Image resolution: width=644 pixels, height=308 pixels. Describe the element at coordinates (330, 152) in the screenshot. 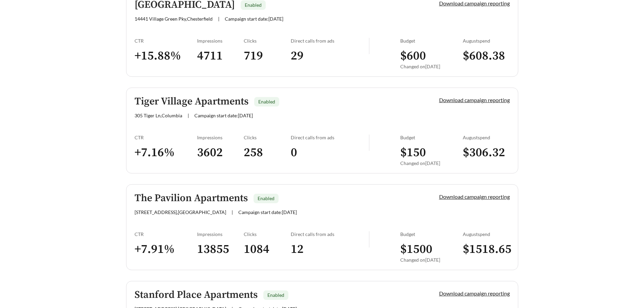

I see `h3: 0` at that location.